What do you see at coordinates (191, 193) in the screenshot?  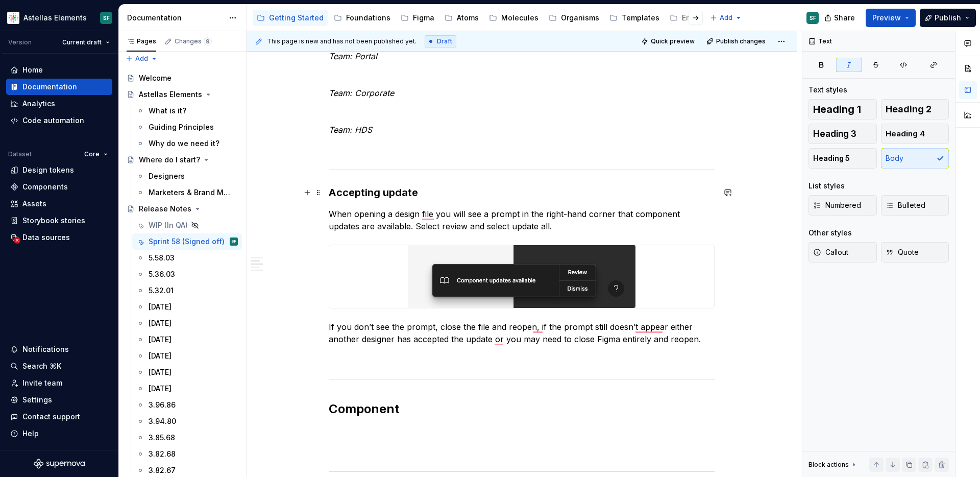 I see `div: Marketers & Brand Managers` at bounding box center [191, 193].